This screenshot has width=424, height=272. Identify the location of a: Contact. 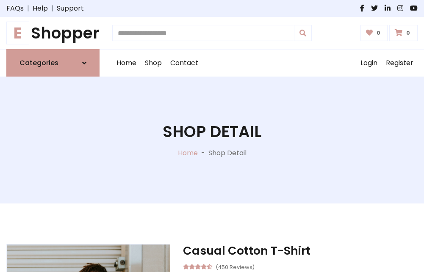
(184, 63).